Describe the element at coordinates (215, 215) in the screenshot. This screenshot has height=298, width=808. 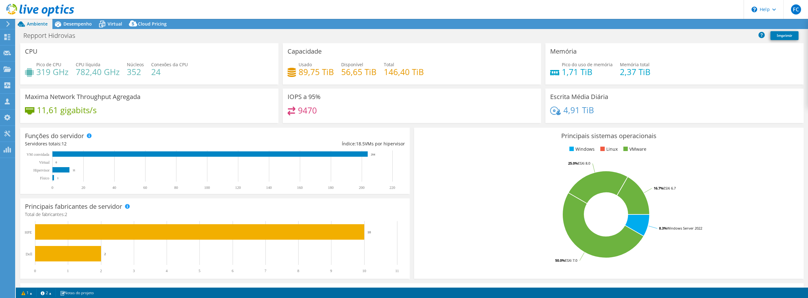
I see `h4: Total de fabricantes:` at that location.